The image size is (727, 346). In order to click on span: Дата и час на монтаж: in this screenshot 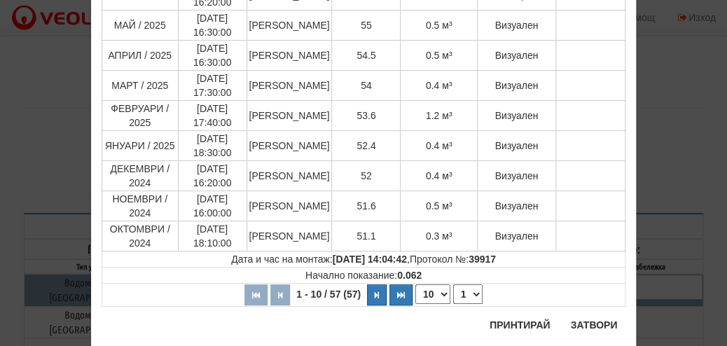, I will do `click(319, 259)`.